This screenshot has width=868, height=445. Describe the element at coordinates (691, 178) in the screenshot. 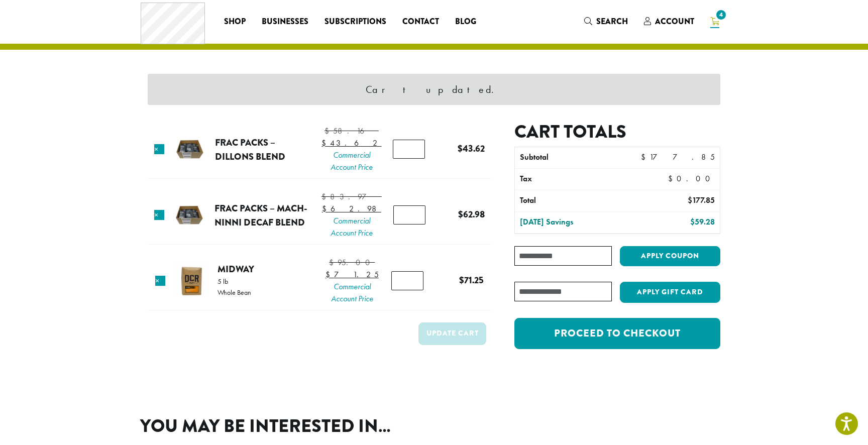

I see `bdi: 0.00` at that location.